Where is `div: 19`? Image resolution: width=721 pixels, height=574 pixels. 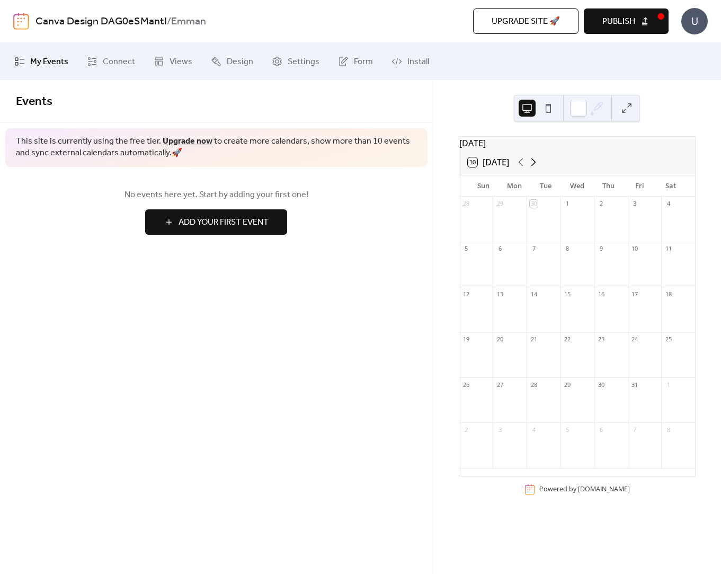
div: 19 is located at coordinates (466, 339).